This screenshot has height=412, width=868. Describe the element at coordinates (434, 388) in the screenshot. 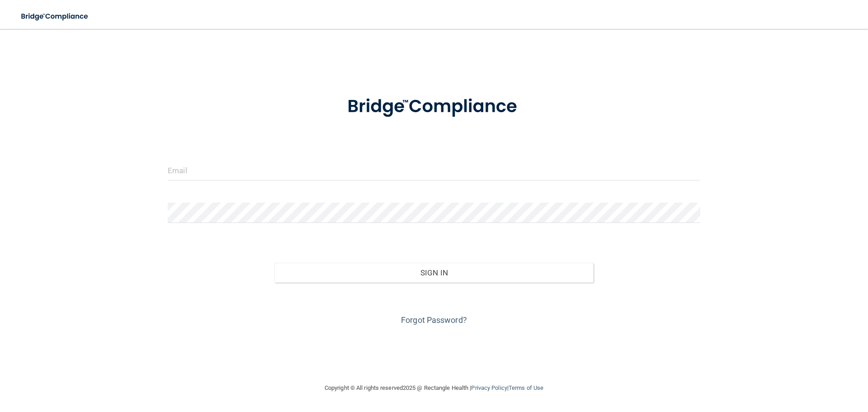

I see `div: Copyright © All rights reserved 2025 @ Rectangle Health | |` at that location.